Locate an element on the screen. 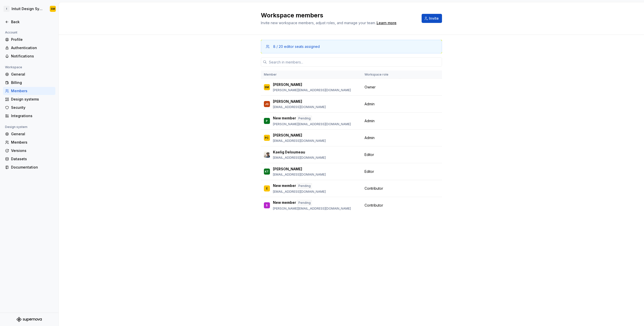 This screenshot has width=644, height=326. div: Versions is located at coordinates (32, 151).